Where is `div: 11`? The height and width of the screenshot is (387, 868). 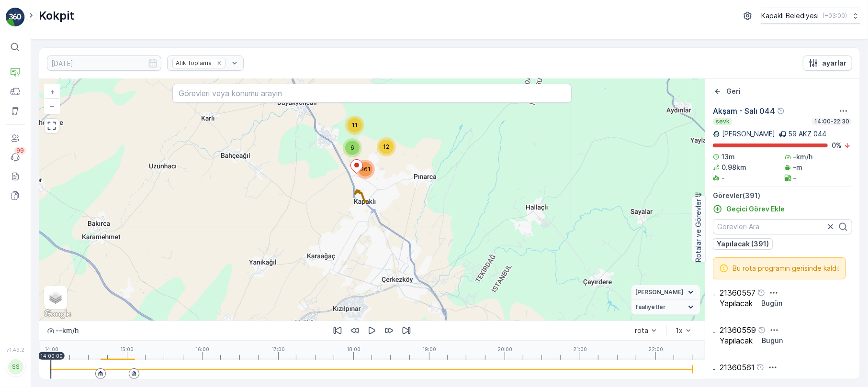 div: 11 is located at coordinates (355, 125).